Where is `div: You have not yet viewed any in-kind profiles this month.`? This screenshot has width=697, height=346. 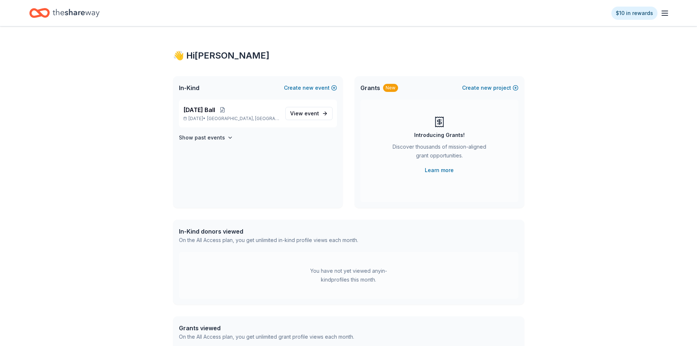
div: You have not yet viewed any in-kind profiles this month. is located at coordinates (349, 275).